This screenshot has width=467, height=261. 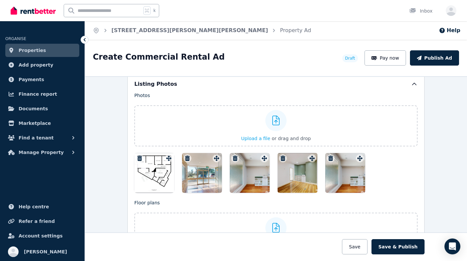 I want to click on p: Floor plans, so click(x=276, y=203).